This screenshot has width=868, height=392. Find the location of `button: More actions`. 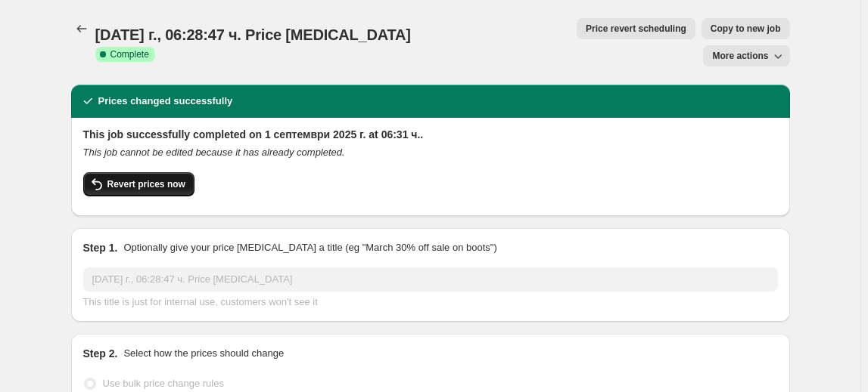

button: More actions is located at coordinates (746, 56).